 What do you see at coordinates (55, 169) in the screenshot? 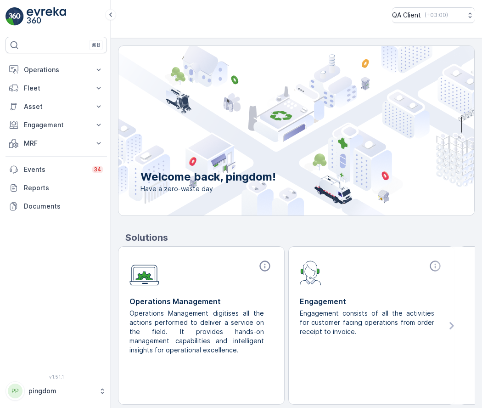
I see `p: Events` at bounding box center [55, 169].